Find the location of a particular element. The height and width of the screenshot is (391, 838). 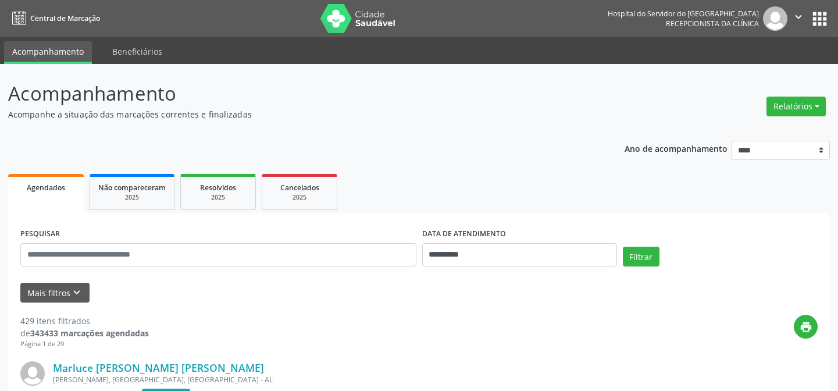

div: de is located at coordinates (84, 332).